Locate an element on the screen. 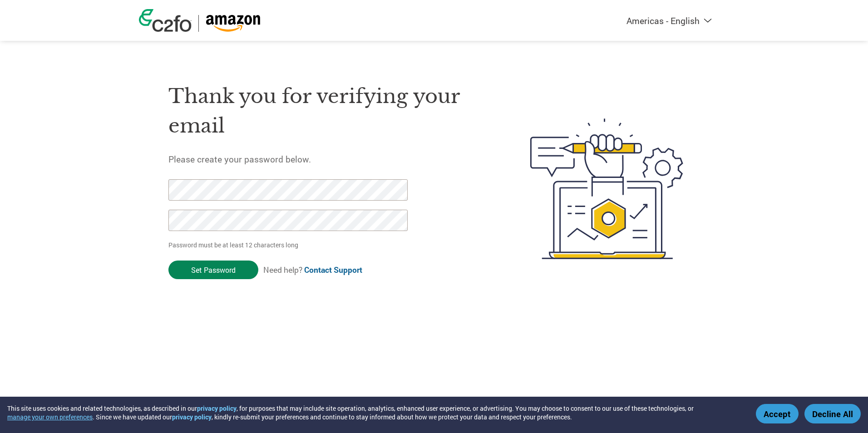 The height and width of the screenshot is (433, 868). button: Accept is located at coordinates (777, 414).